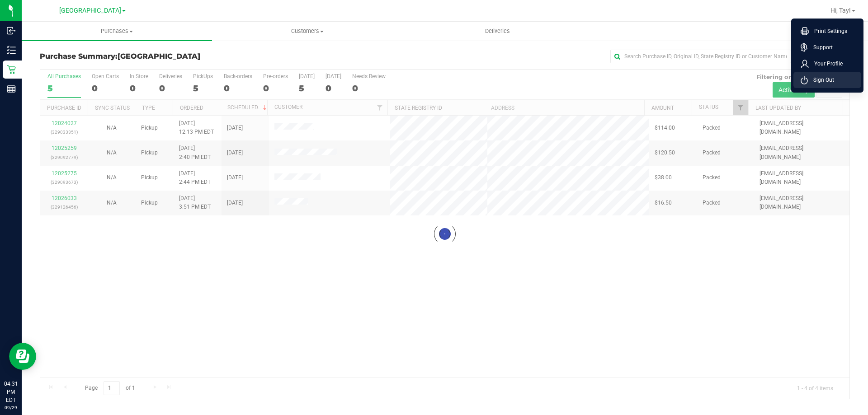  Describe the element at coordinates (117, 31) in the screenshot. I see `span: Purchases` at that location.